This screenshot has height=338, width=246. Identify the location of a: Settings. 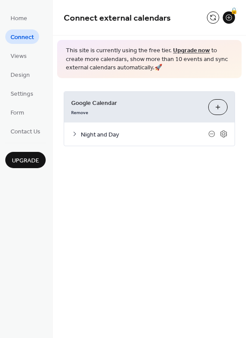
(22, 93).